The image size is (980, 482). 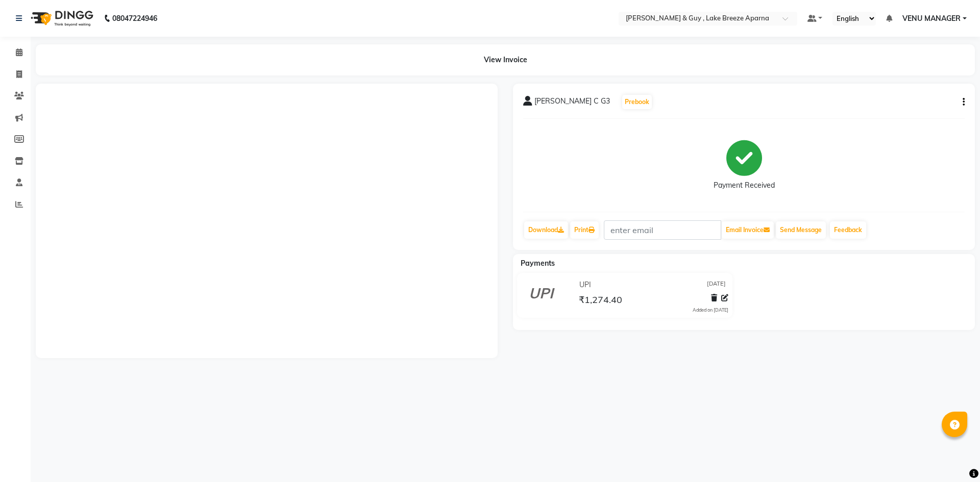 I want to click on div: Payment Received, so click(x=744, y=185).